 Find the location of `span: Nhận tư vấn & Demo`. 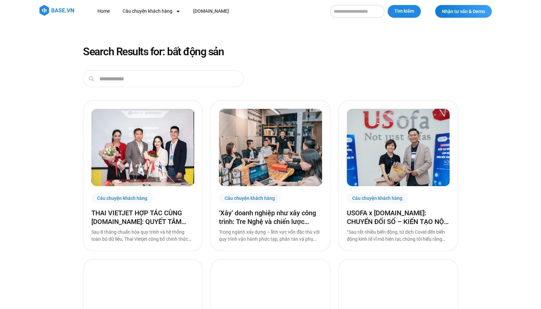

span: Nhận tư vấn & Demo is located at coordinates (463, 11).